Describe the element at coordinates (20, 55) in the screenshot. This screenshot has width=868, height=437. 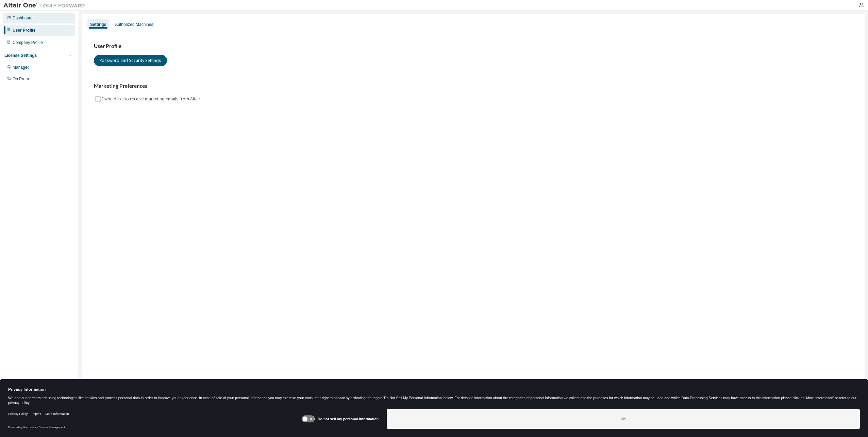
I see `div: License Settings` at that location.